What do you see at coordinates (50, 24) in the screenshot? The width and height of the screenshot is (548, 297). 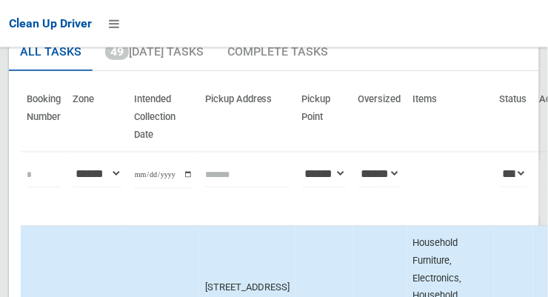 I see `a: Clean Up Driver` at bounding box center [50, 24].